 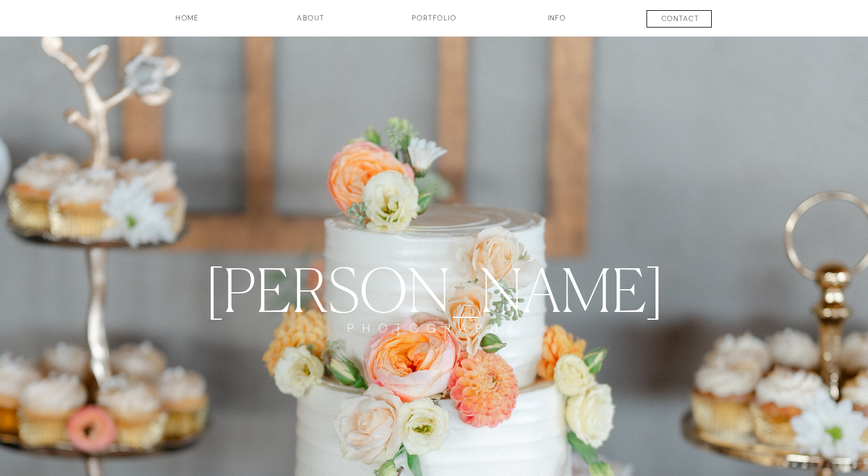 I want to click on a: PHOTOGRAPHY, so click(x=434, y=339).